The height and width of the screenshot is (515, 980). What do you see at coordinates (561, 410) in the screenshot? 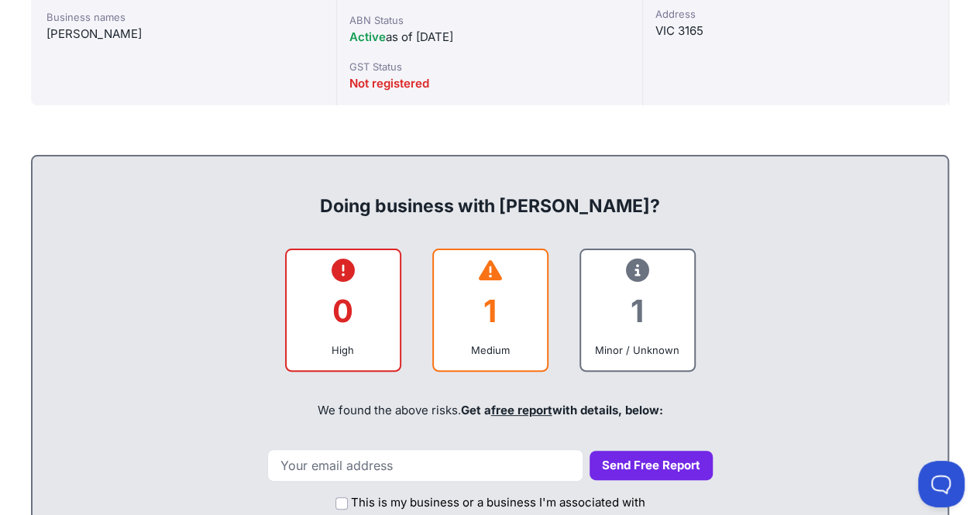
I see `span: Get a with details, below:` at bounding box center [561, 410].